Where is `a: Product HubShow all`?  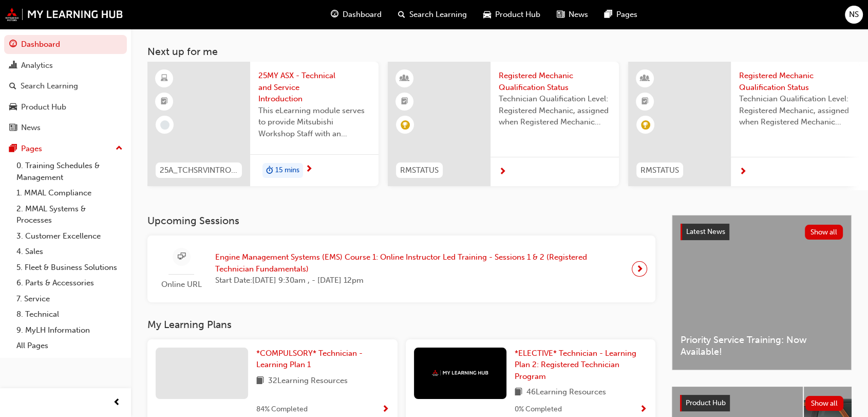
a: Product HubShow all is located at coordinates (762, 403).